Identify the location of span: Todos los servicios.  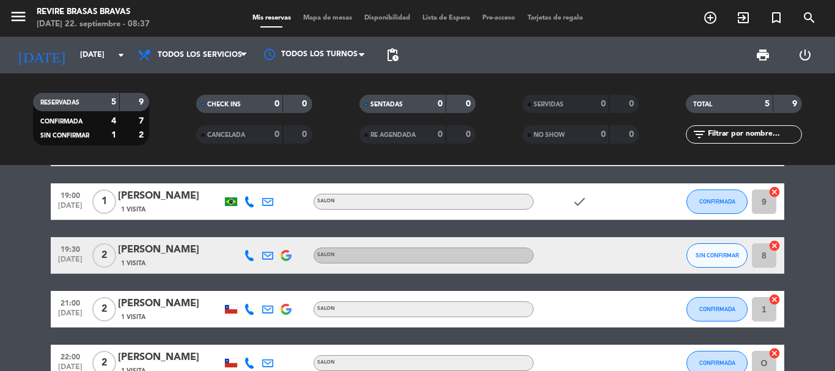
(200, 55).